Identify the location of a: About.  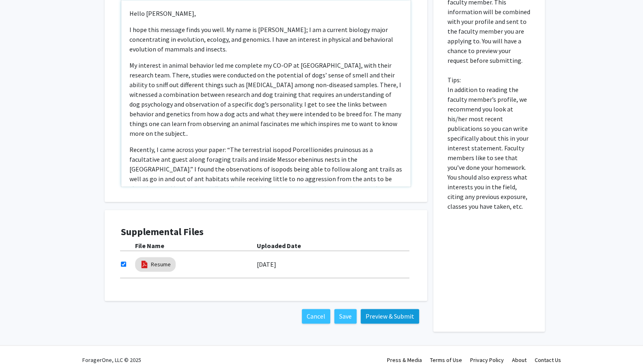
(519, 360).